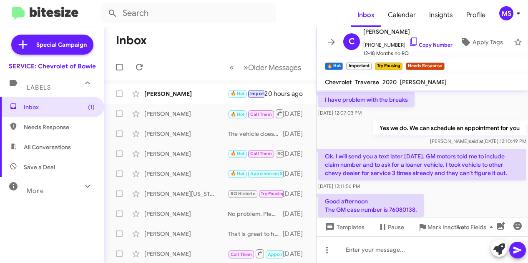 The image size is (528, 263). Describe the element at coordinates (131, 40) in the screenshot. I see `h1: Inbox` at that location.